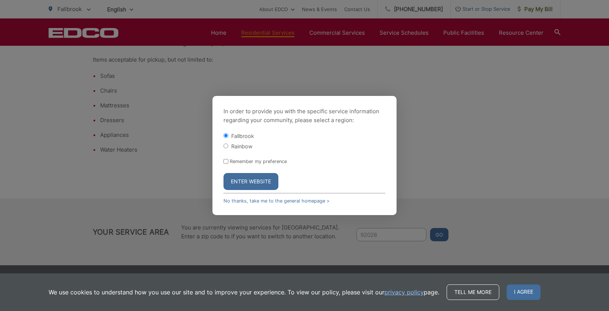  I want to click on a: Tell me more, so click(473, 292).